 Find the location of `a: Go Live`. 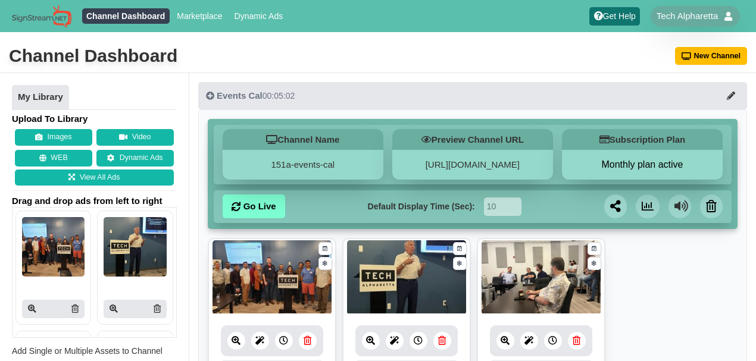

a: Go Live is located at coordinates (254, 207).